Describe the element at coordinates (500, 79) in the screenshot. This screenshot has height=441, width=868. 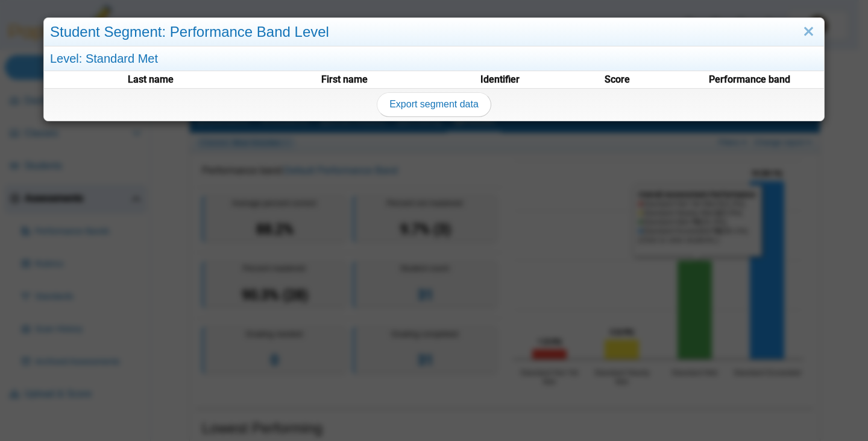
I see `th: Identifier` at that location.